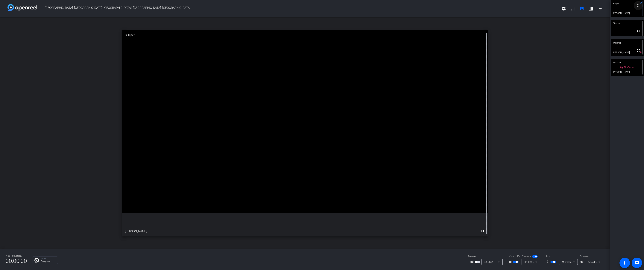  Describe the element at coordinates (512, 256) in the screenshot. I see `span: Video` at that location.